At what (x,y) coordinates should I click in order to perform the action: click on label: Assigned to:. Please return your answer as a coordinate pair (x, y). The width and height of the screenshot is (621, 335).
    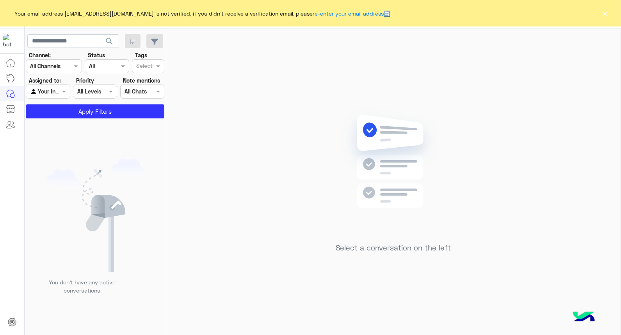
    Looking at the image, I should click on (45, 80).